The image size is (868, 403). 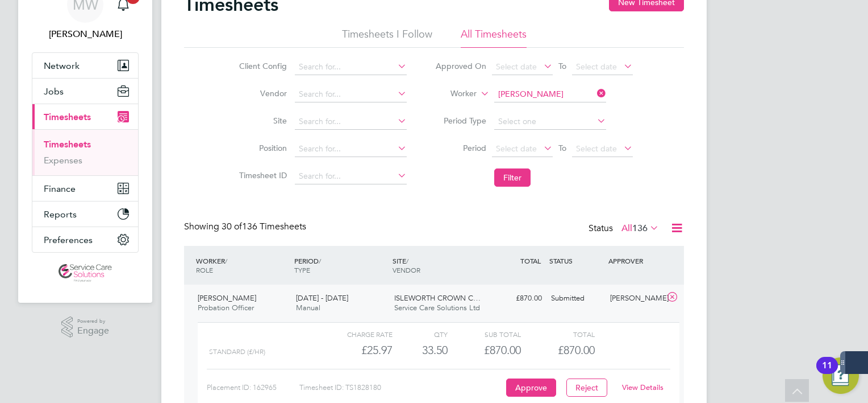 What do you see at coordinates (253, 387) in the screenshot?
I see `div: Placement ID: 162965` at bounding box center [253, 387].